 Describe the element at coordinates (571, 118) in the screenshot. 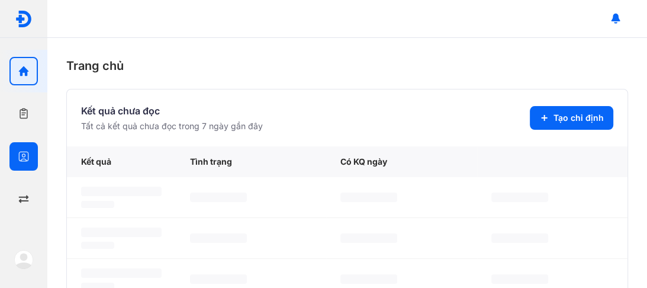

I see `button: Tạo chỉ định` at that location.